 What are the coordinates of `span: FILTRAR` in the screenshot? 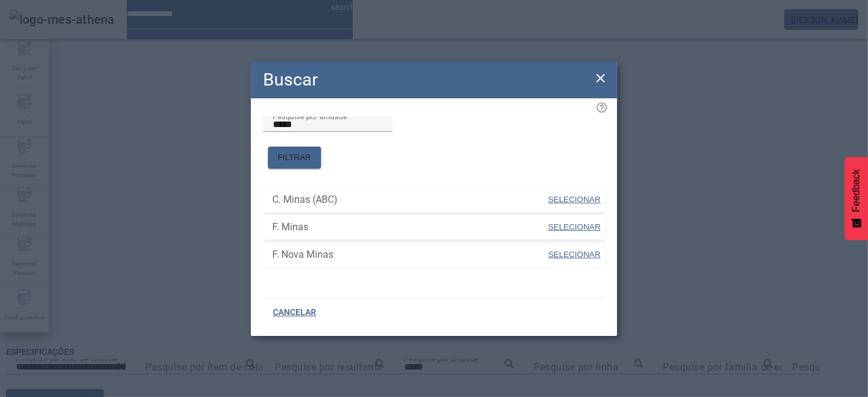 It's located at (295, 158).